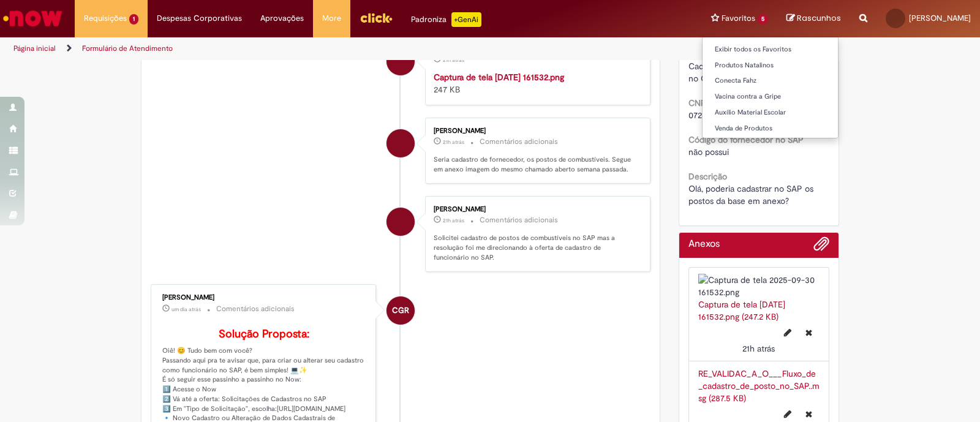 The height and width of the screenshot is (422, 980). I want to click on b: Código do fornecedor no SAP, so click(746, 140).